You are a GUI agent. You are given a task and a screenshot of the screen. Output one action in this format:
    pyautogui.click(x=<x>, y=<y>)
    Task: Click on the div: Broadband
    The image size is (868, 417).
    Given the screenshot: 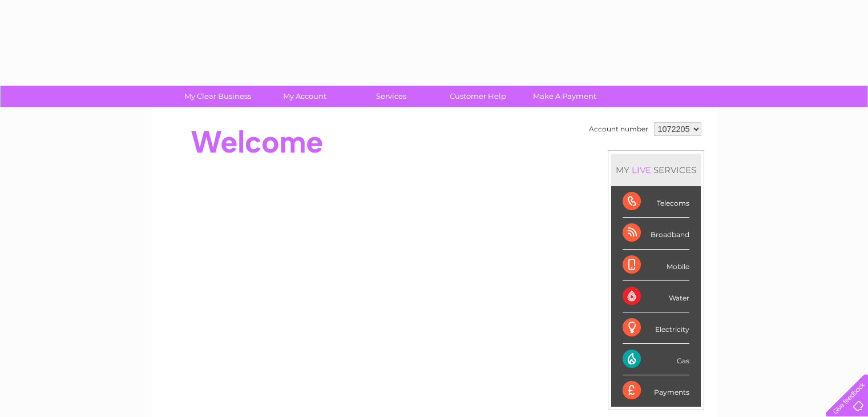 What is the action you would take?
    pyautogui.click(x=656, y=233)
    